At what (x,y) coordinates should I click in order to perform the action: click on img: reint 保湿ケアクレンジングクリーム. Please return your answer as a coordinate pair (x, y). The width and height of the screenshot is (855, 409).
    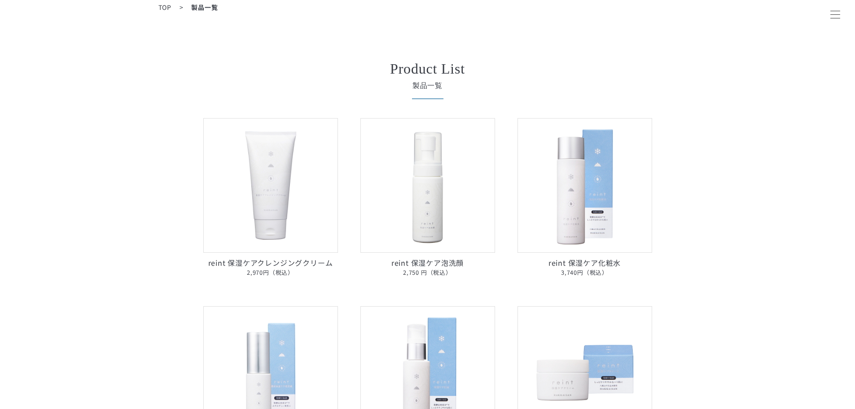
    Looking at the image, I should click on (270, 185).